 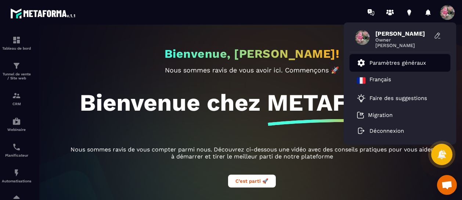 What do you see at coordinates (252, 70) in the screenshot?
I see `p: Nous sommes ravis de vous avoir ici. Commençons 🚀` at bounding box center [252, 70].